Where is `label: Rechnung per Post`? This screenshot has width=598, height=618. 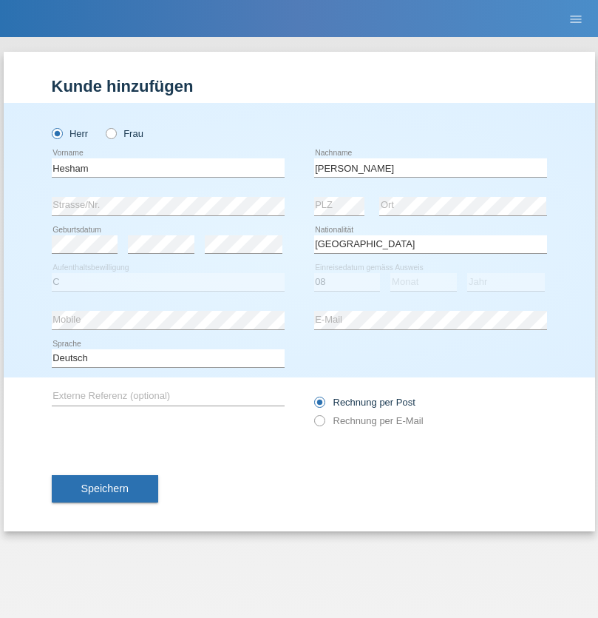 label: Rechnung per Post is located at coordinates (365, 402).